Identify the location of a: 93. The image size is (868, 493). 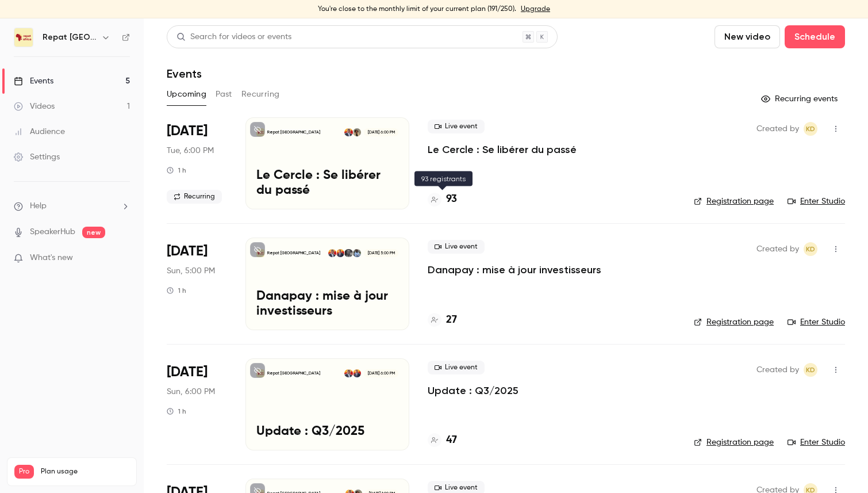
(442, 199).